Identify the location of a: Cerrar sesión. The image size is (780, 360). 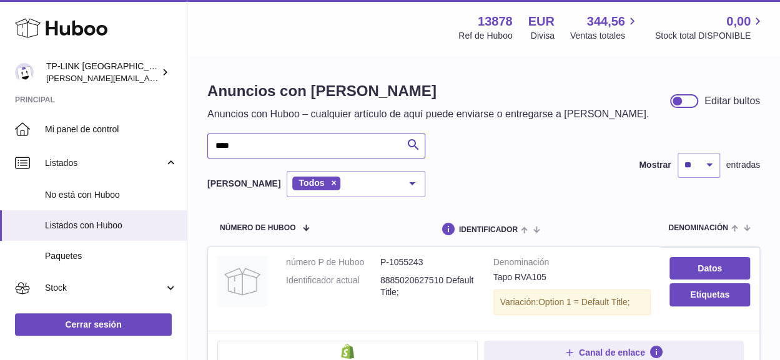
(93, 325).